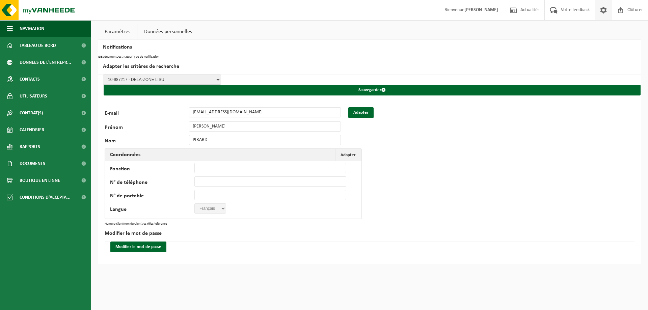 This screenshot has width=648, height=310. I want to click on th: Référence, so click(160, 224).